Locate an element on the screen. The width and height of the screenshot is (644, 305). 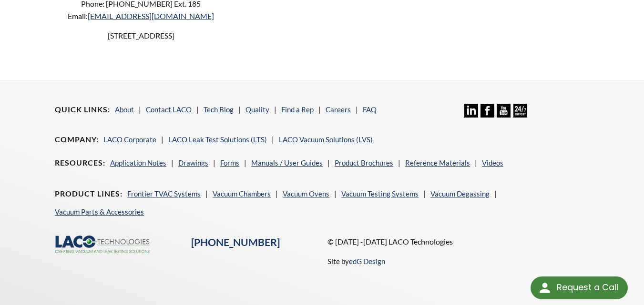
a: Tech Blog is located at coordinates (218, 109).